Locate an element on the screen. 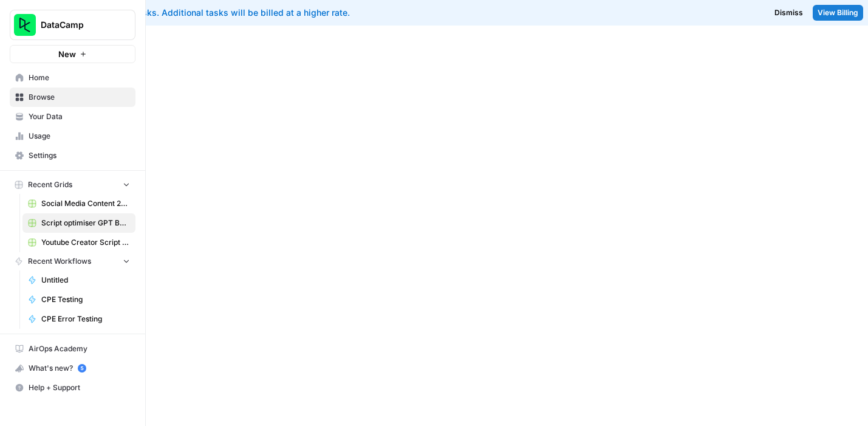  span: AirOps Academy is located at coordinates (79, 349).